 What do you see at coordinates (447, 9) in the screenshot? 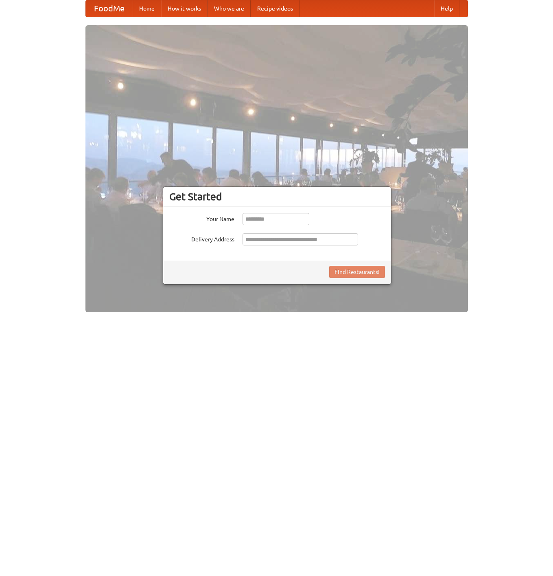
I see `a: Help` at bounding box center [447, 9].